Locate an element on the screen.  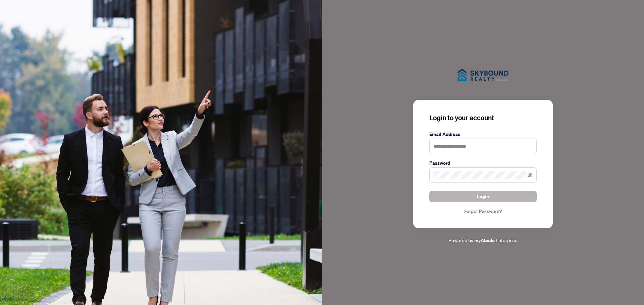
span: eye-invisible is located at coordinates (530, 175).